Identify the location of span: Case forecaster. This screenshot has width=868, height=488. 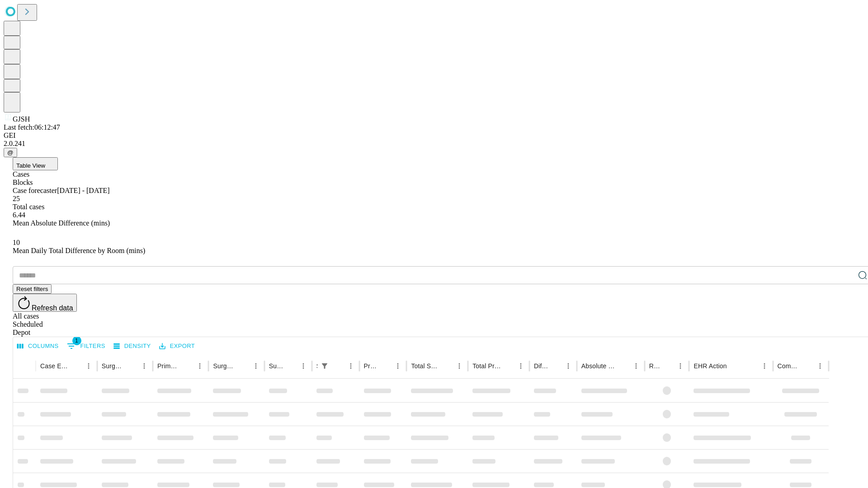
(35, 190).